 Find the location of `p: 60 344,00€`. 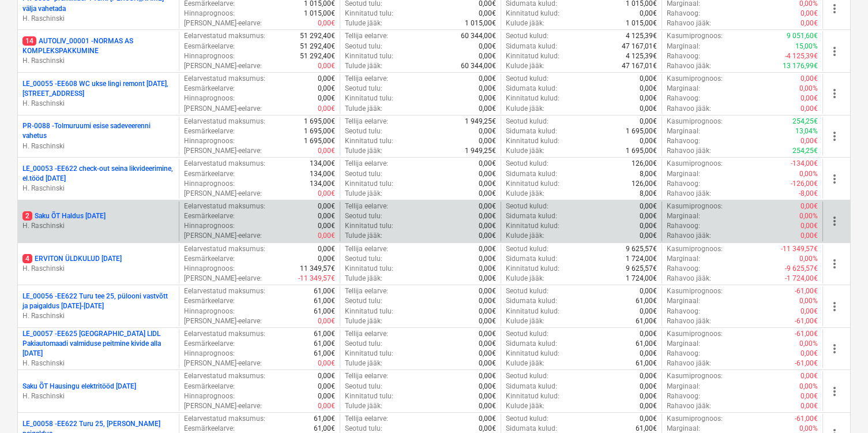

p: 60 344,00€ is located at coordinates (478, 36).